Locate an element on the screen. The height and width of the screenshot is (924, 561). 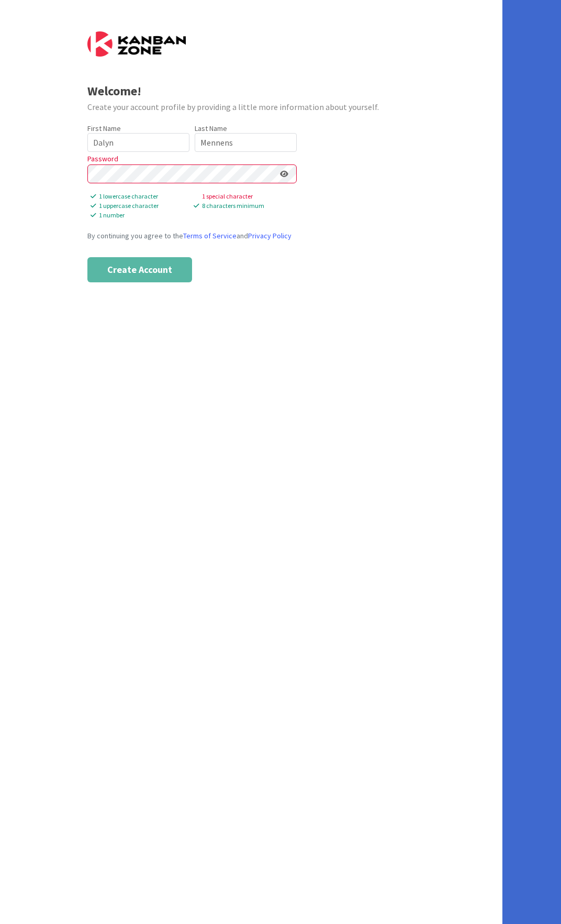
span: 1 lowercase character is located at coordinates (142, 197).